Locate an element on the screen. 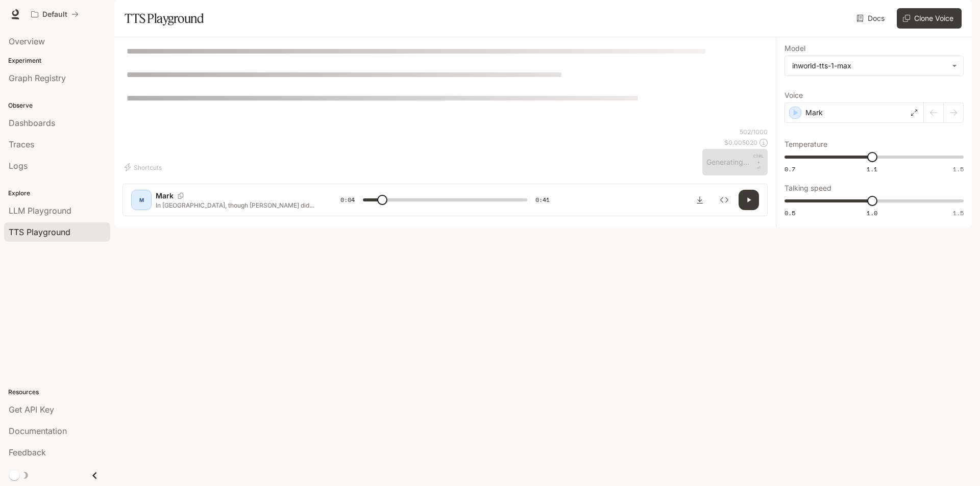  p: Talking speed is located at coordinates (808, 188).